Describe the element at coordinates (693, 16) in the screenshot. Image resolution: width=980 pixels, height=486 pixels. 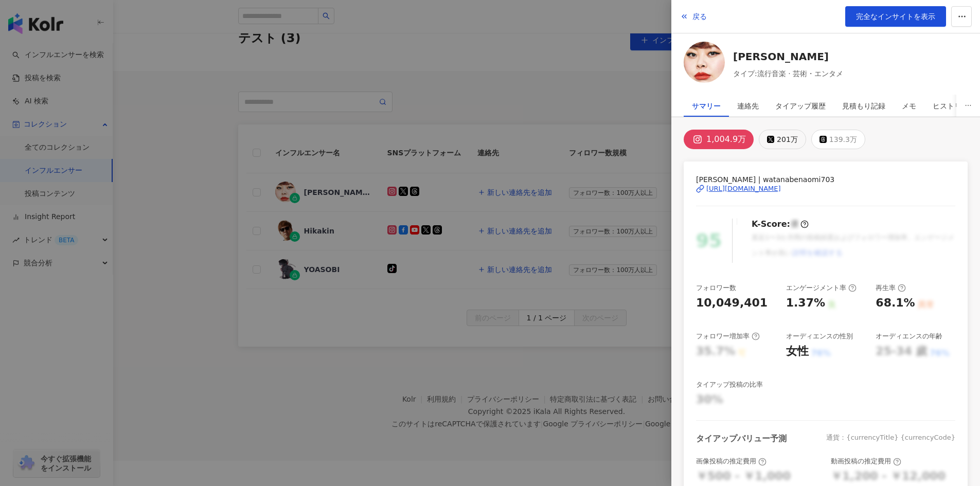
I see `button: 戻る` at that location.